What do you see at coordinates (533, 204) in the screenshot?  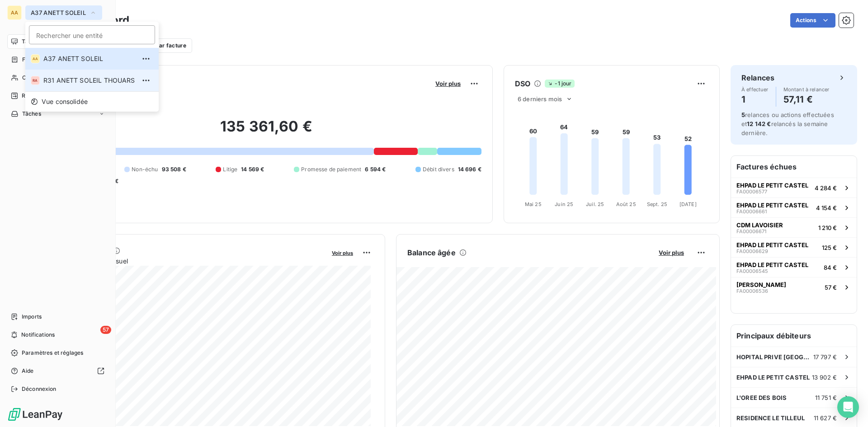 I see `tspan: Mai 25` at bounding box center [533, 204].